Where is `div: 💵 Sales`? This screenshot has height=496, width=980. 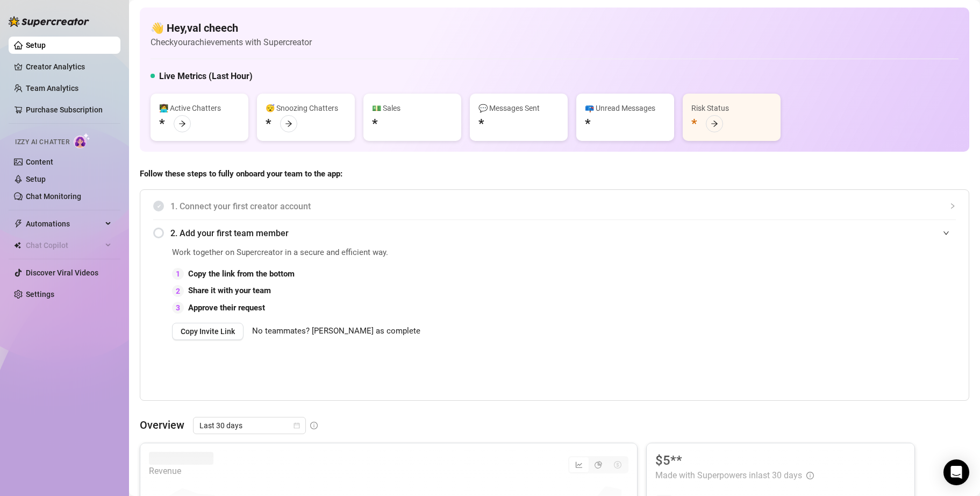
div: 💵 Sales is located at coordinates (412, 108).